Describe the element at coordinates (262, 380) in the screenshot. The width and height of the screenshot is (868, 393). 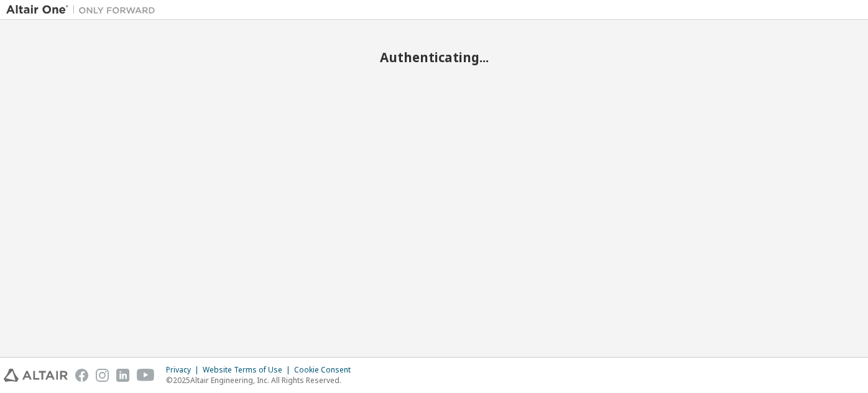
I see `p: © 2025 Altair Engineering, Inc. All Rights Reserved.` at that location.